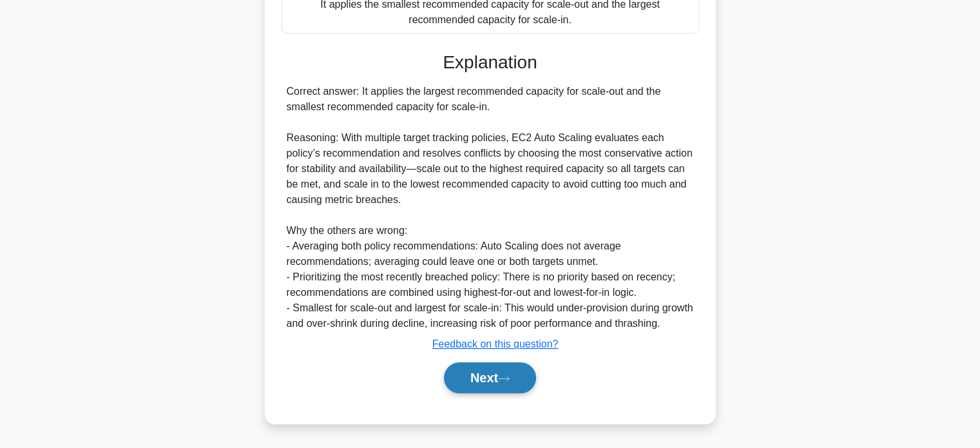 The width and height of the screenshot is (980, 448). Describe the element at coordinates (496, 344) in the screenshot. I see `a: Feedback on this question?` at that location.